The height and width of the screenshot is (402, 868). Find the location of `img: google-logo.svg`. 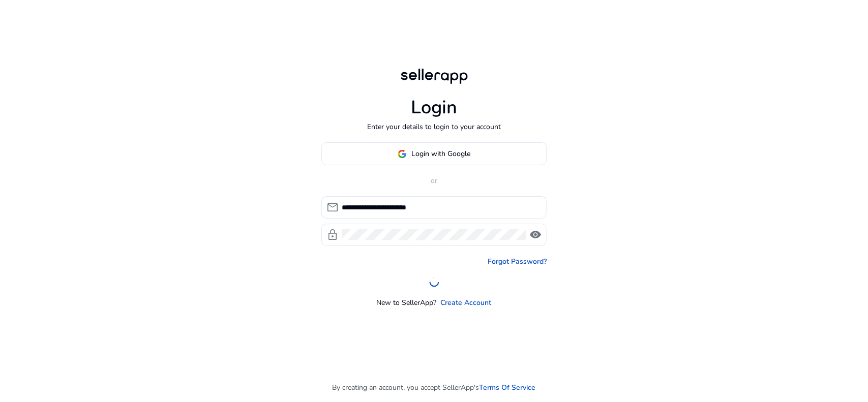

img: google-logo.svg is located at coordinates (402, 154).